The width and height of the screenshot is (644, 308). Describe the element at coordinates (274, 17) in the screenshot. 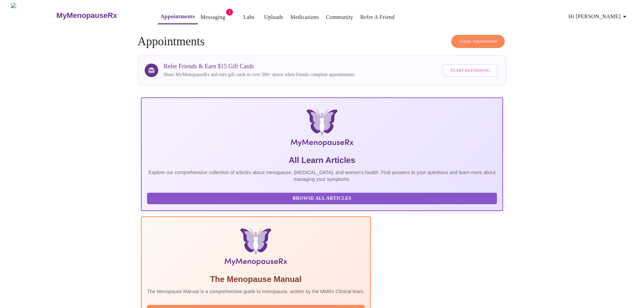

I see `a: Uploads` at that location.